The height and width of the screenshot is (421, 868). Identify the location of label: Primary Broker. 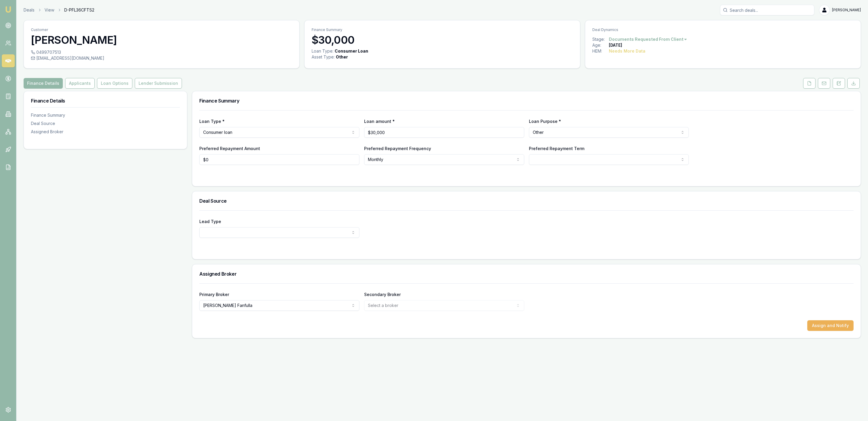
(214, 294).